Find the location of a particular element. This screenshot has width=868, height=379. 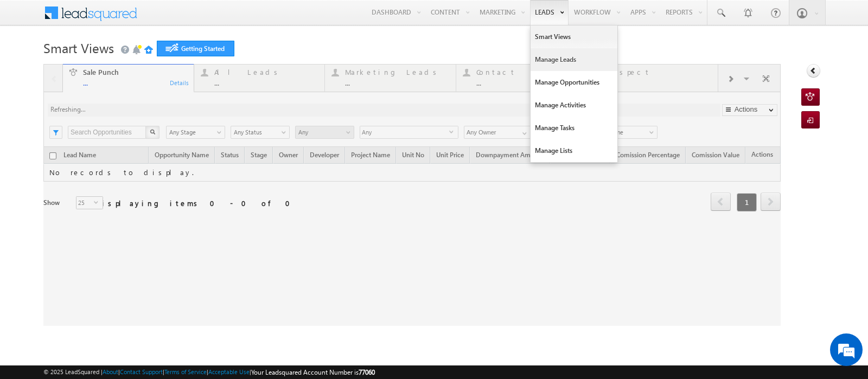

a: Manage Opportunities is located at coordinates (574, 82).